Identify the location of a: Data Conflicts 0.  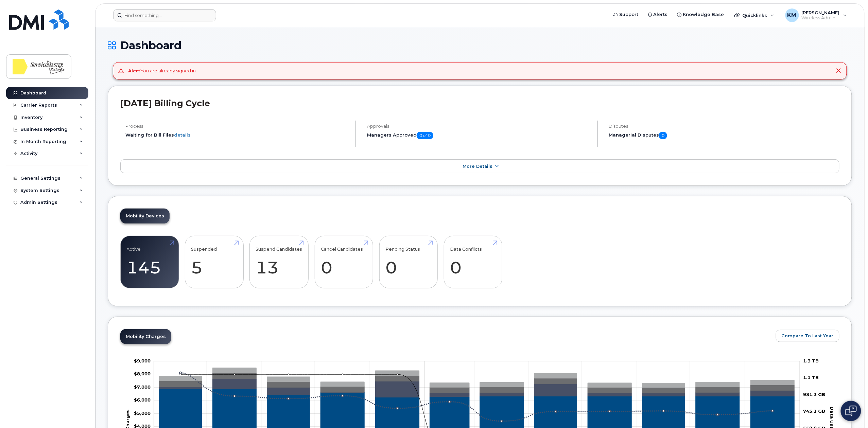
(472, 262).